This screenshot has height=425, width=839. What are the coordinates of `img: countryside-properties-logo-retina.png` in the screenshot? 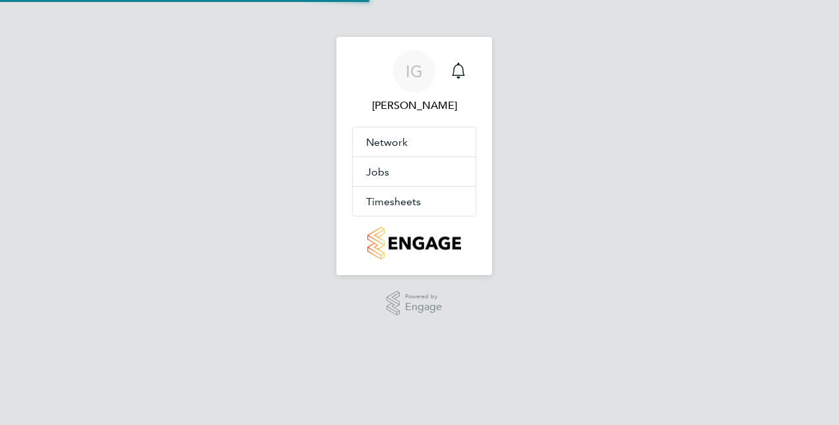 It's located at (414, 243).